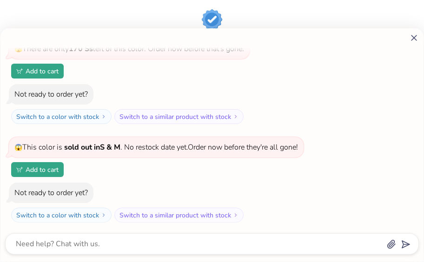  Describe the element at coordinates (129, 49) in the screenshot. I see `span: There are only left of this color. Order now before that's gone.` at that location.